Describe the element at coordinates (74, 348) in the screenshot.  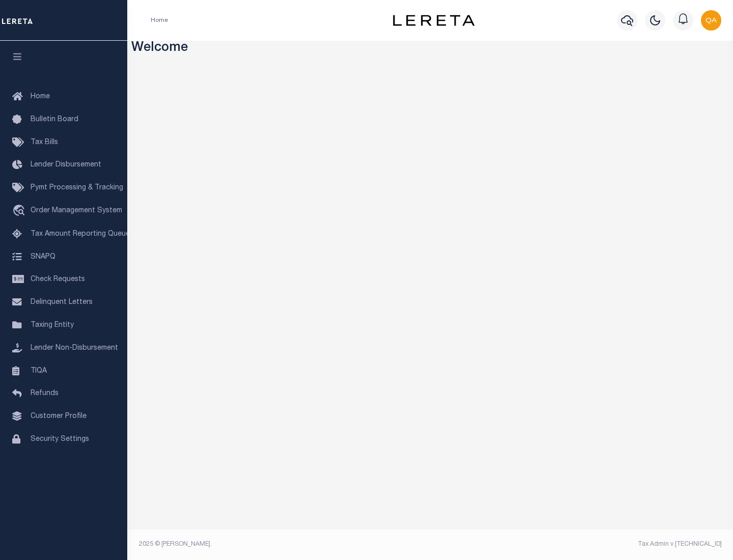
I see `span: Lender Non-Disbursement` at that location.